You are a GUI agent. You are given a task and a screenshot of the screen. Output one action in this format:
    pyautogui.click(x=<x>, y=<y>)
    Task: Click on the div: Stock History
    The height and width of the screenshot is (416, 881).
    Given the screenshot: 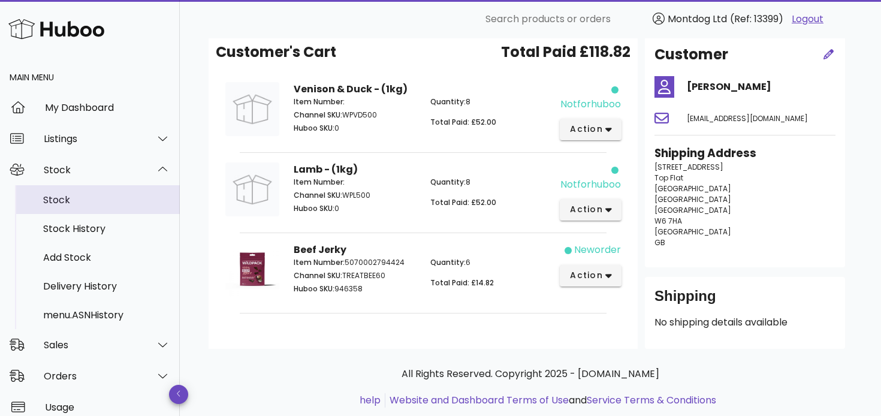 What is the action you would take?
    pyautogui.click(x=107, y=228)
    